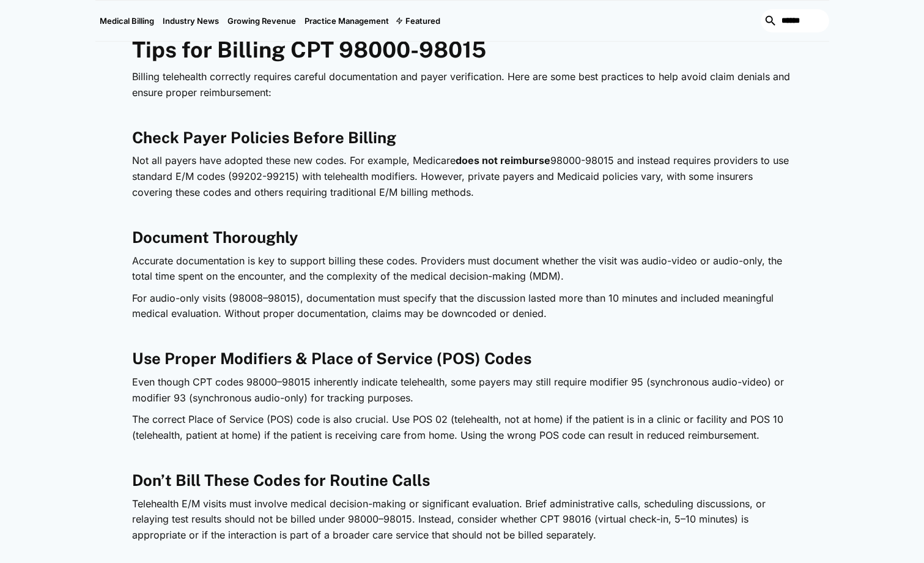 This screenshot has height=563, width=924. Describe the element at coordinates (281, 480) in the screenshot. I see `strong: Don’t Bill These Codes for Routine Calls` at that location.